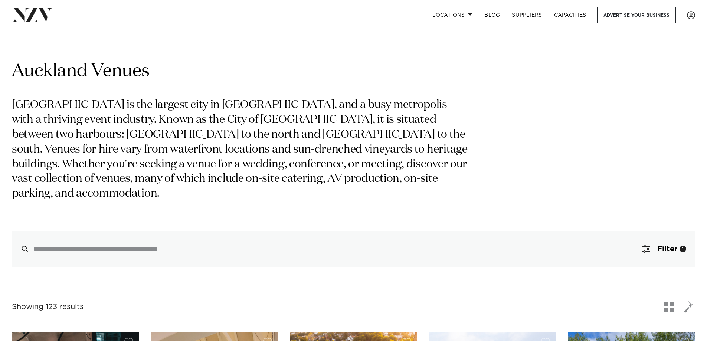 This screenshot has width=707, height=341. What do you see at coordinates (32, 15) in the screenshot?
I see `img: nzv-logo.png` at bounding box center [32, 15].